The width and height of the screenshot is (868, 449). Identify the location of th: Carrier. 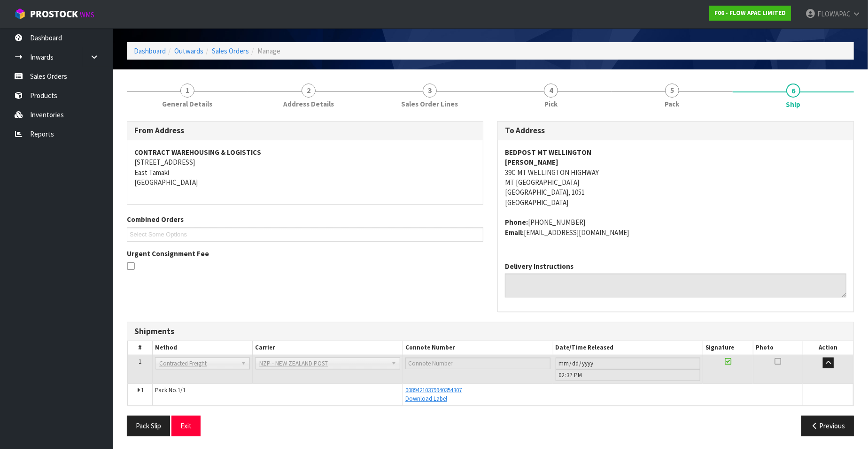
(327, 347).